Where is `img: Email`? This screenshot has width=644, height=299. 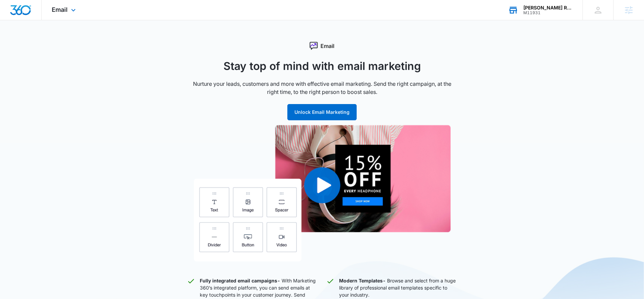 img: Email is located at coordinates (322, 193).